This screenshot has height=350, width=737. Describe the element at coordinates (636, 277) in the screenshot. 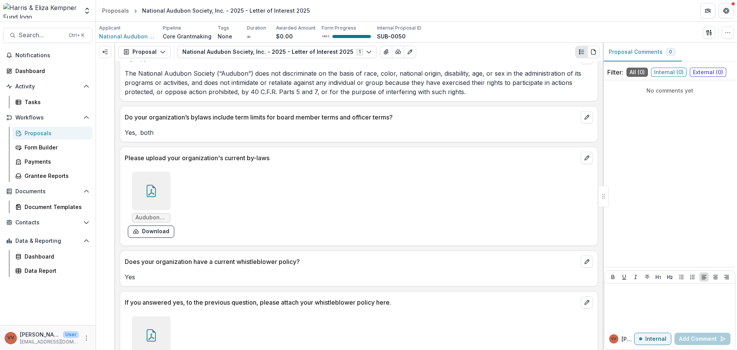

I see `button: Italicize` at that location.